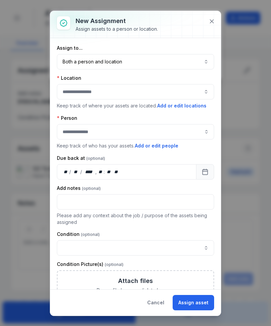  What do you see at coordinates (155, 303) in the screenshot?
I see `button: Cancel` at bounding box center [155, 303].